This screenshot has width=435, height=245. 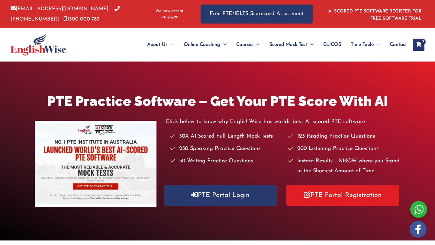 What do you see at coordinates (226, 149) in the screenshot?
I see `li: 250 Speaking Practice Questions` at bounding box center [226, 149].